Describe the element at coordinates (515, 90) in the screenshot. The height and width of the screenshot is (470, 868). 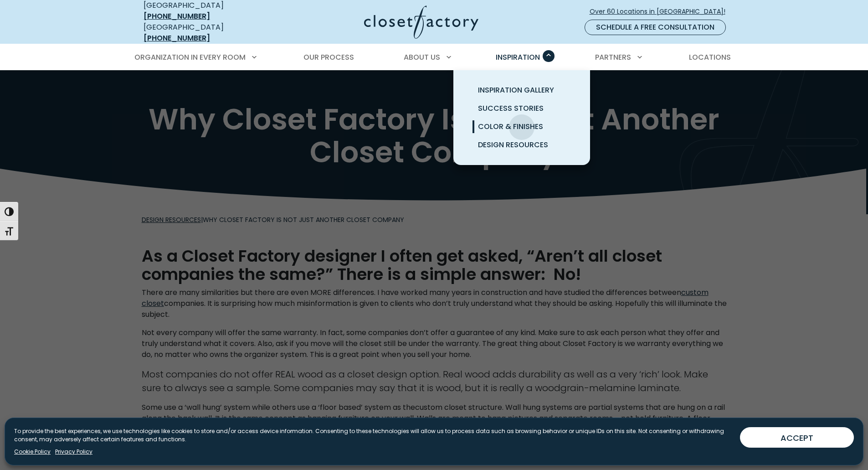
I see `span: Inspiration Gallery` at that location.